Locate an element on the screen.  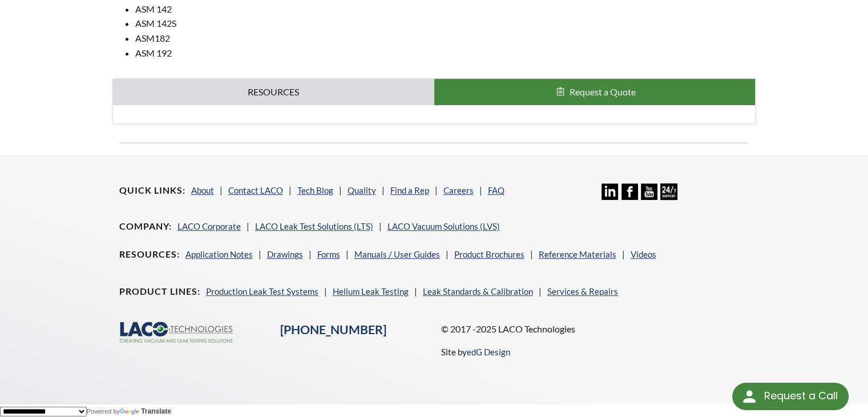
a: 24/7 Support is located at coordinates (669, 197).